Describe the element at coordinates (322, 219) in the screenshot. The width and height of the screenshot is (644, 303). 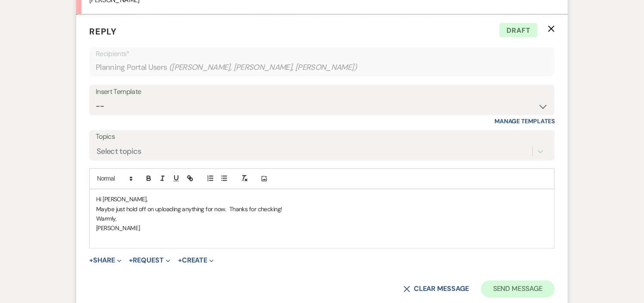
I see `p: Warmly,` at that location.